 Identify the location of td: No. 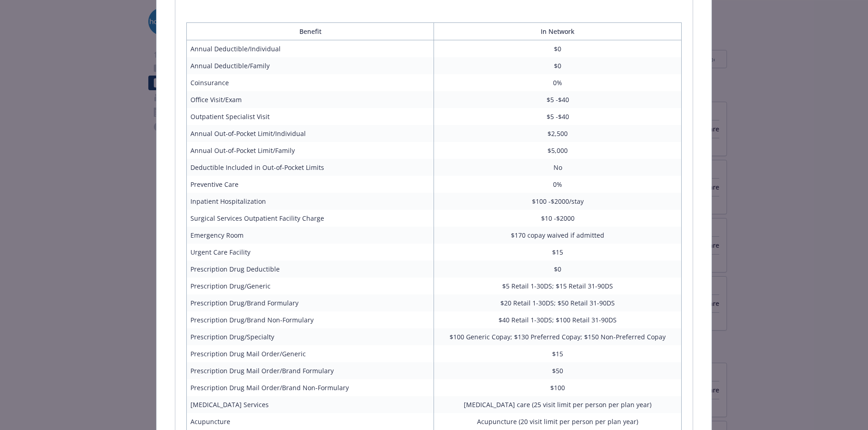
(557, 168).